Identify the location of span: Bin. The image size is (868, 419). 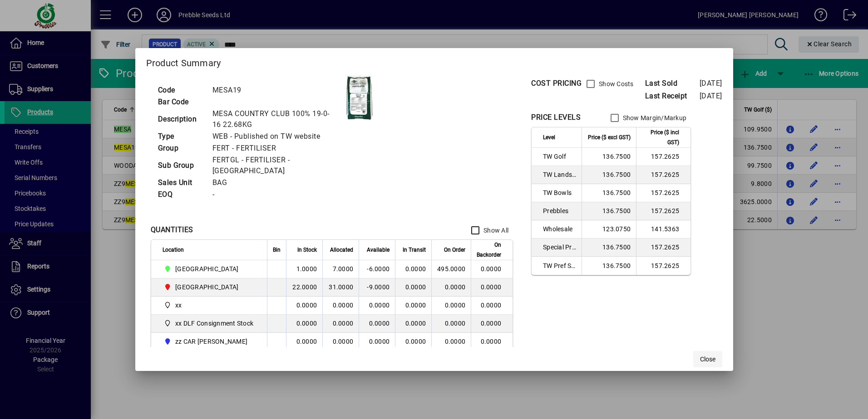
(277, 250).